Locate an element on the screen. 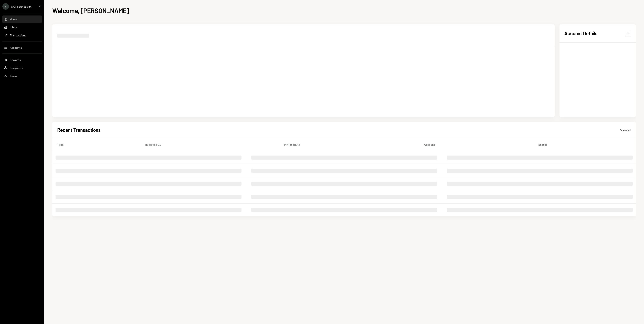 This screenshot has height=324, width=644. a: Rewards is located at coordinates (22, 60).